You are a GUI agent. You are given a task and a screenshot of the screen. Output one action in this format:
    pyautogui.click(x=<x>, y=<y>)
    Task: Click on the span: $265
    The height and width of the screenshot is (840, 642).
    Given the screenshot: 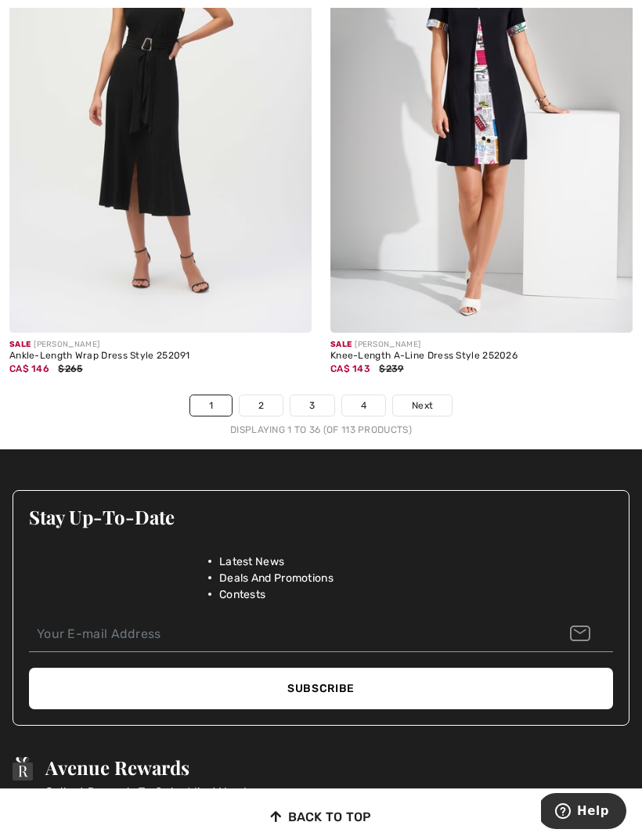 What is the action you would take?
    pyautogui.click(x=70, y=369)
    